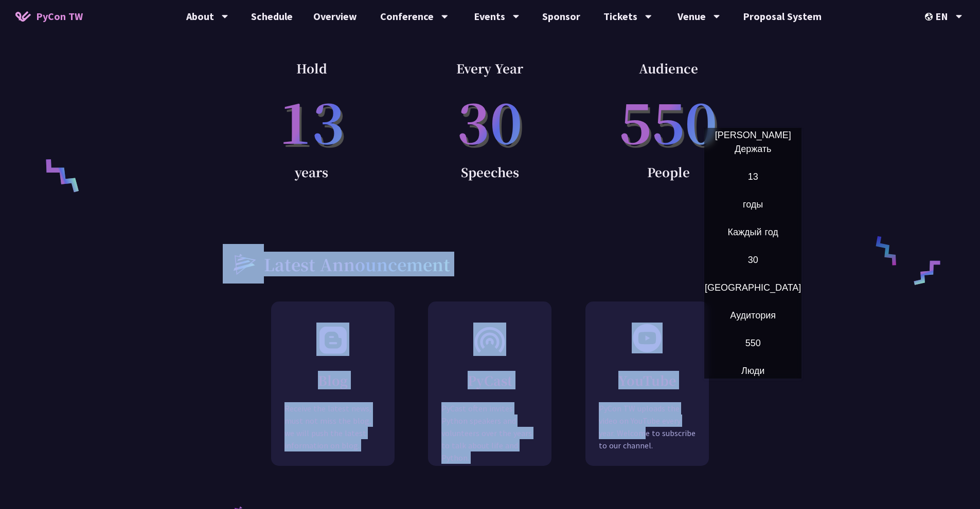 The height and width of the screenshot is (509, 980). Describe the element at coordinates (490, 441) in the screenshot. I see `p: PyCast often invites Python speakers and volunteers over the years to talk about life and Python.` at that location.